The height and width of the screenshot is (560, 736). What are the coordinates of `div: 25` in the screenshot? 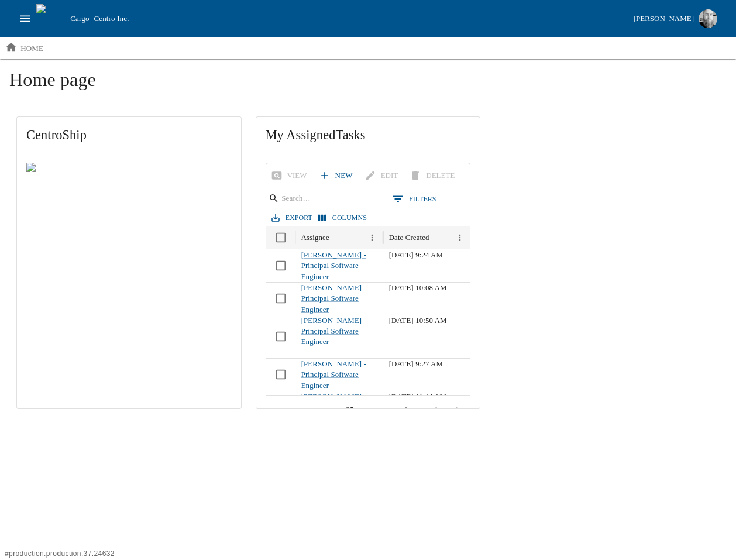 It's located at (354, 410).